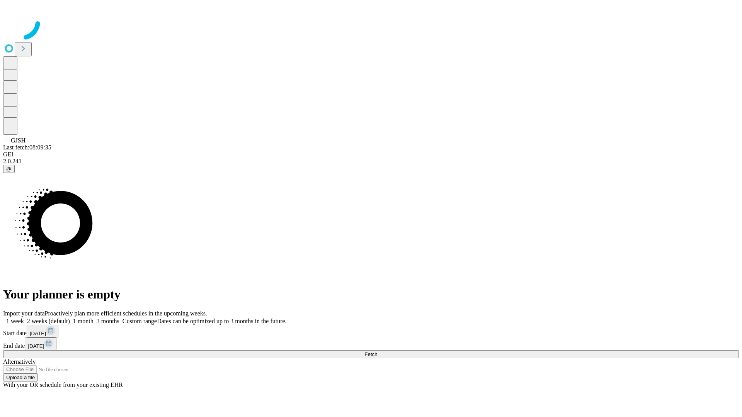 Image resolution: width=742 pixels, height=417 pixels. What do you see at coordinates (371, 354) in the screenshot?
I see `span: Fetch` at bounding box center [371, 354].